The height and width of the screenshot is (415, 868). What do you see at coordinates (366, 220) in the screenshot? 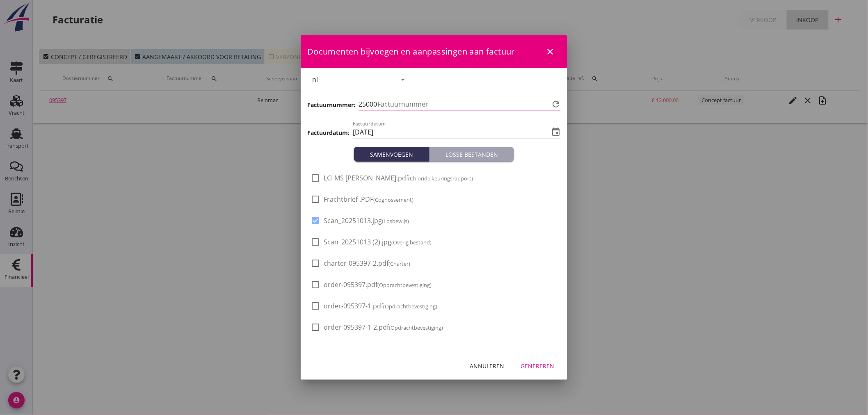
I see `span: Scan_20251013.jpg` at bounding box center [366, 220].